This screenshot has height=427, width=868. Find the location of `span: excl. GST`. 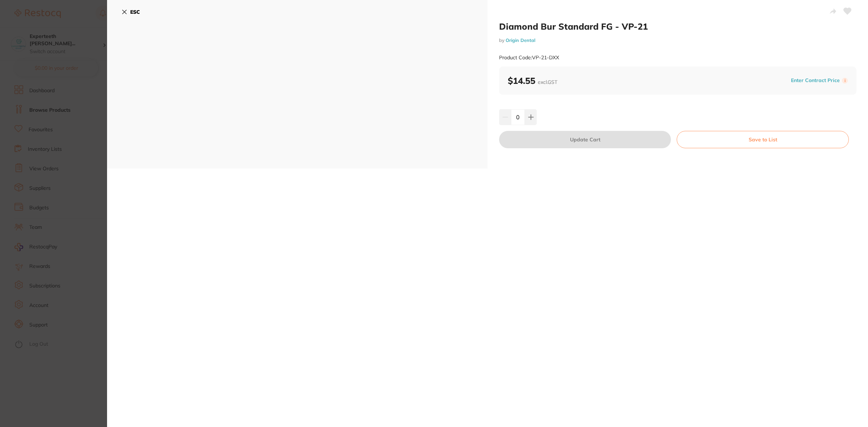

span: excl. GST is located at coordinates (548, 82).